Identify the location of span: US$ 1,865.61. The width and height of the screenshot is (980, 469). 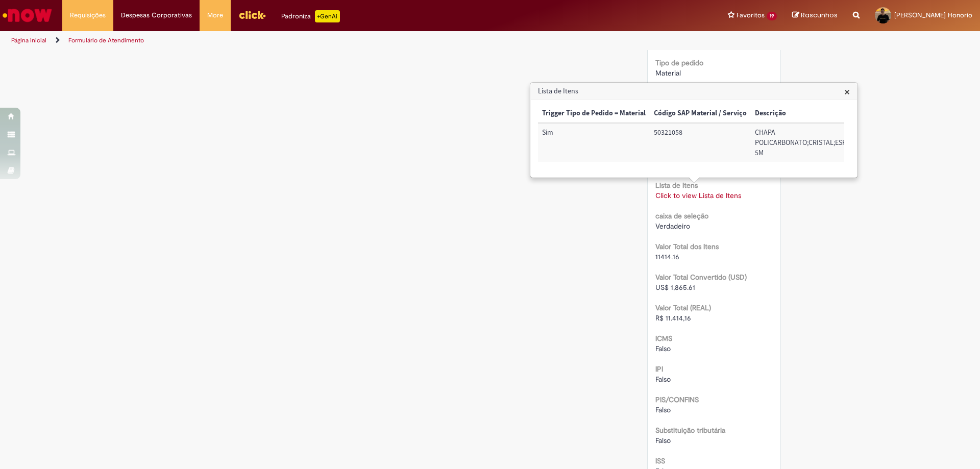
(675, 287).